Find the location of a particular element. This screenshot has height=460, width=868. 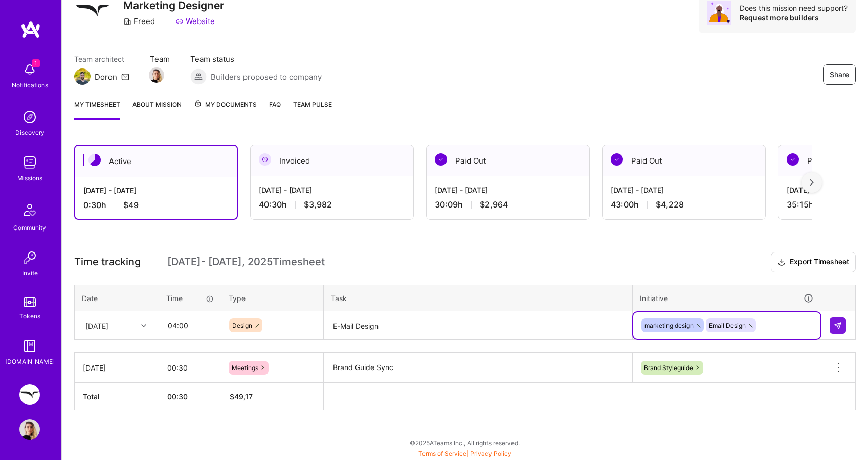

a: Privacy Policy is located at coordinates (490, 453).